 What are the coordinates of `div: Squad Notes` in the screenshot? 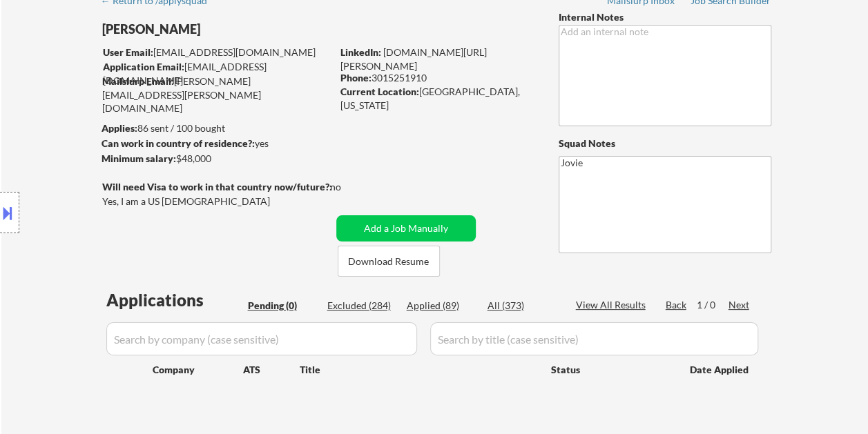 It's located at (665, 143).